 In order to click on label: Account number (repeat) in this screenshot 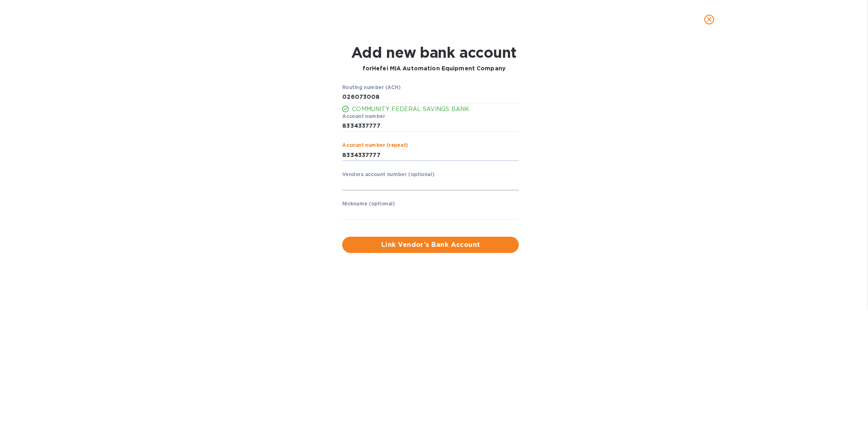, I will do `click(375, 146)`.